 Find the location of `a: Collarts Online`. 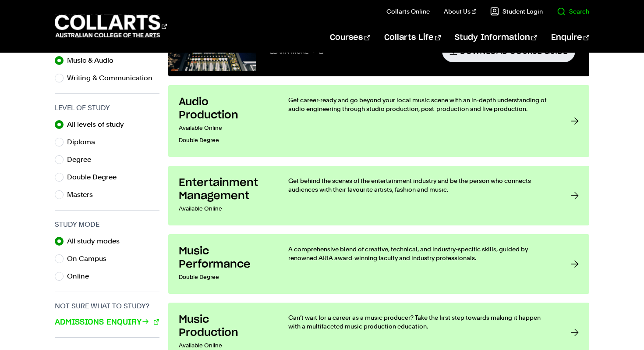

a: Collarts Online is located at coordinates (408, 11).